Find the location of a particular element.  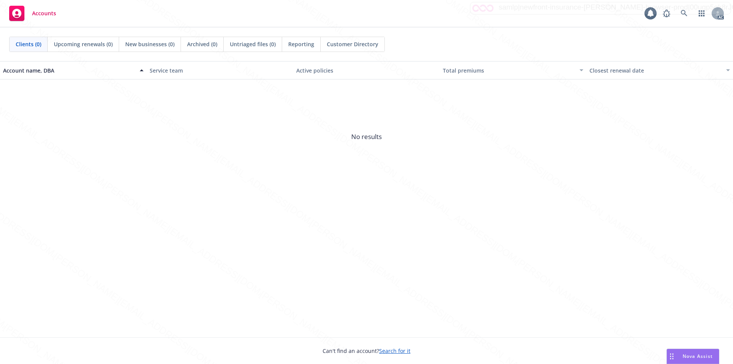

span: New businesses (0) is located at coordinates (150, 44).